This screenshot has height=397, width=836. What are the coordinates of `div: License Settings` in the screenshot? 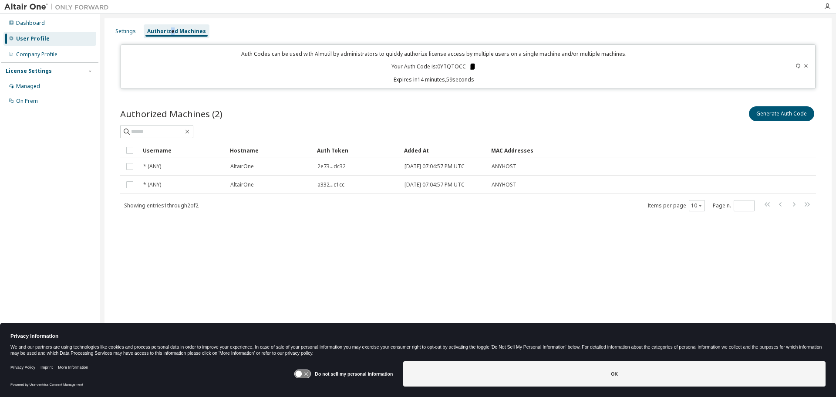 It's located at (29, 71).